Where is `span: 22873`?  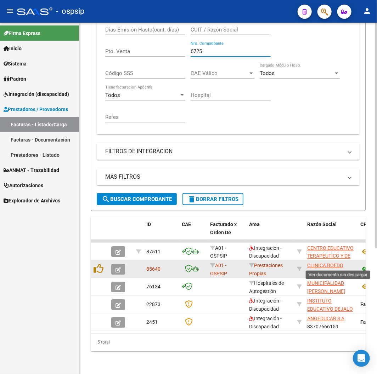
span: 22873 is located at coordinates (153, 305).